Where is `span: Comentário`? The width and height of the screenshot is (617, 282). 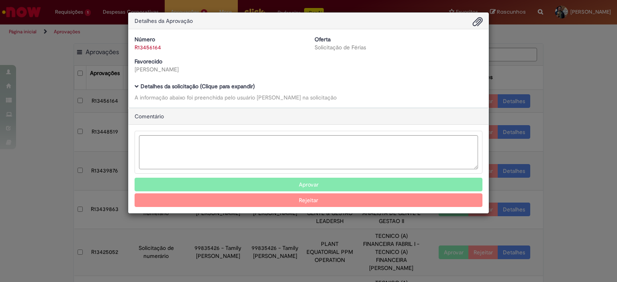 span: Comentário is located at coordinates (149, 116).